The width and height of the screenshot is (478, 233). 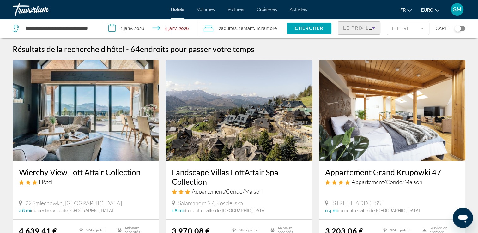 I want to click on a: Hôtels, so click(x=178, y=9).